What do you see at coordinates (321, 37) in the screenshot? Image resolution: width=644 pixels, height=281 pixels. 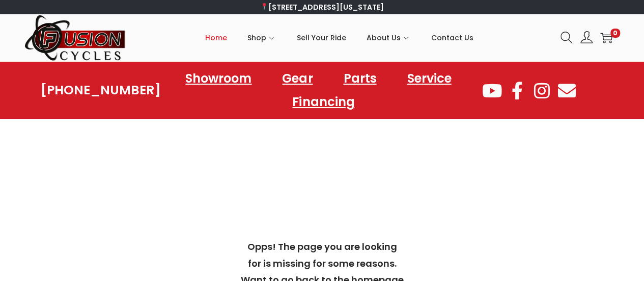 I see `a: Sell Your Ride` at bounding box center [321, 37].